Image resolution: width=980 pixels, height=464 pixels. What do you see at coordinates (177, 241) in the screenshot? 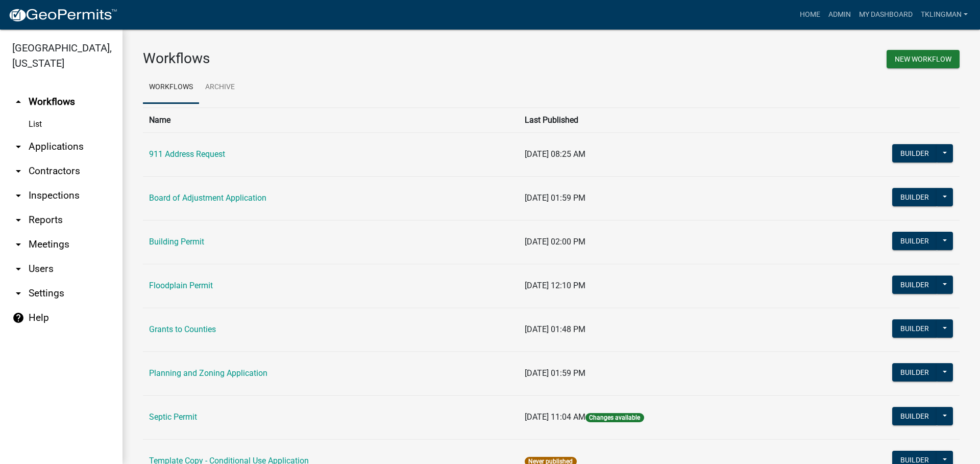
I see `a: Building Permit` at bounding box center [177, 241].